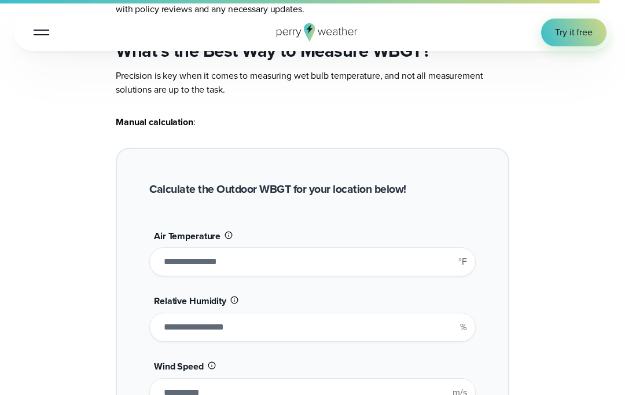 The height and width of the screenshot is (395, 625). I want to click on a: Try it free, so click(574, 32).